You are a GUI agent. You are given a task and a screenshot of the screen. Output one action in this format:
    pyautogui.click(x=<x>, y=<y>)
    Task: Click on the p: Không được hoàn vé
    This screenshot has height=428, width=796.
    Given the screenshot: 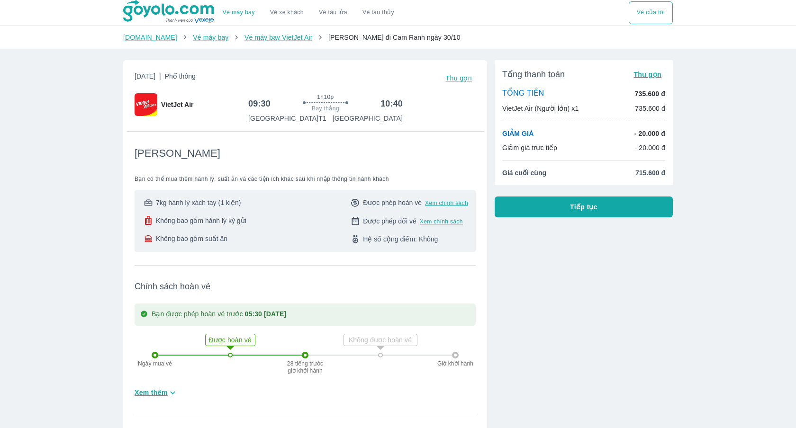 What is the action you would take?
    pyautogui.click(x=380, y=340)
    